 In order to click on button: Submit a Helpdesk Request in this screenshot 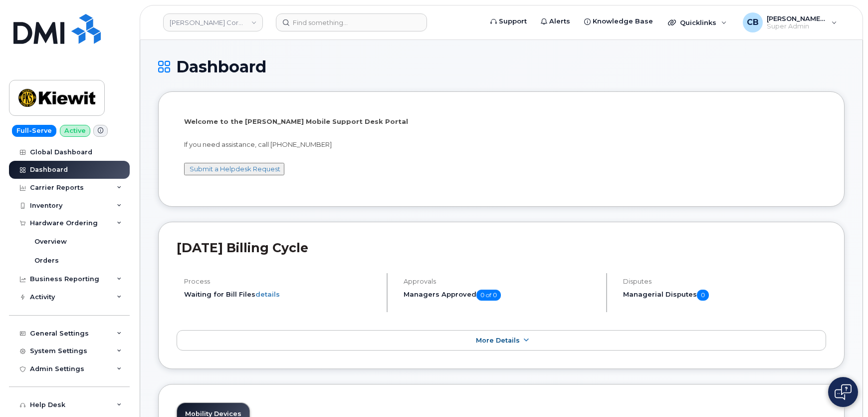, I will do `click(234, 169)`.